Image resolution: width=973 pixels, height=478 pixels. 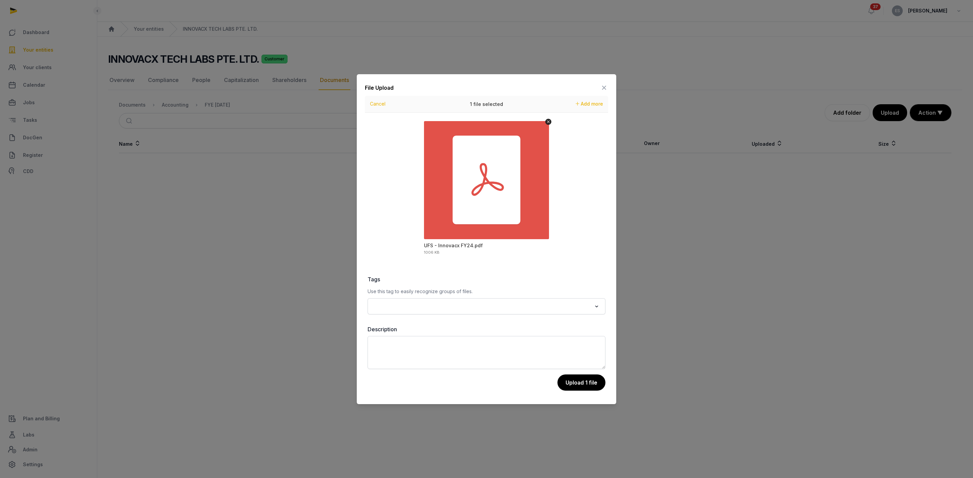 I want to click on button: Remove file, so click(x=548, y=122).